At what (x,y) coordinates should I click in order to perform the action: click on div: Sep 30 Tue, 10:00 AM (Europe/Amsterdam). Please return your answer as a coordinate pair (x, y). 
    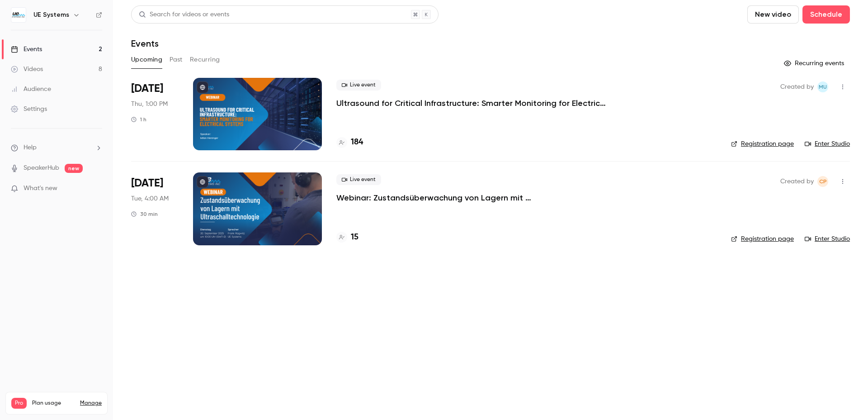
    Looking at the image, I should click on (155, 208).